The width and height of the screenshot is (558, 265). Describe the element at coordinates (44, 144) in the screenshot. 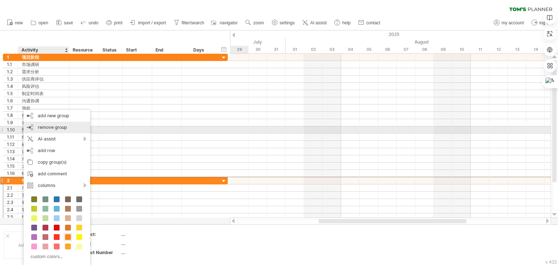

I see `div: 确定样品` at that location.